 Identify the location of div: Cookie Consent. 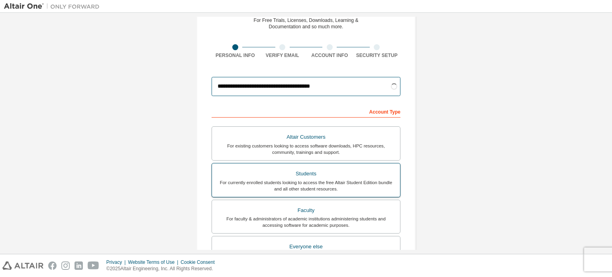
(200, 262).